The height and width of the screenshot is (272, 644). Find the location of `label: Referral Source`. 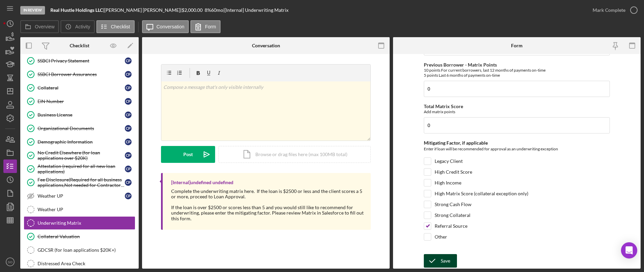

label: Referral Source is located at coordinates (451, 226).